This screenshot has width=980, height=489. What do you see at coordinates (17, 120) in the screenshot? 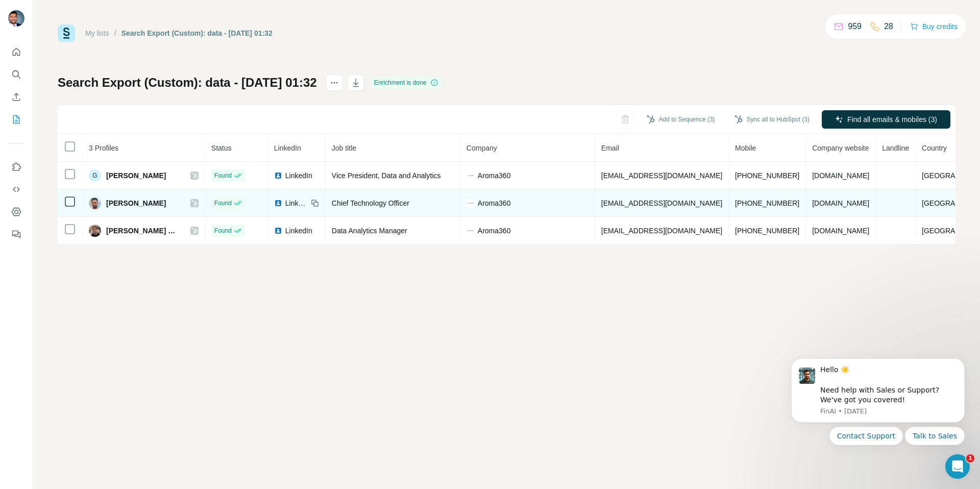
I see `button: My lists` at bounding box center [17, 120].